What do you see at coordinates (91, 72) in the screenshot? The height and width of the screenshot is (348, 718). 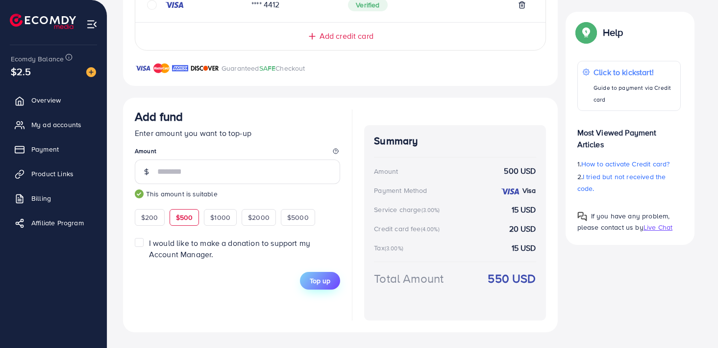 I see `img: image` at bounding box center [91, 72].